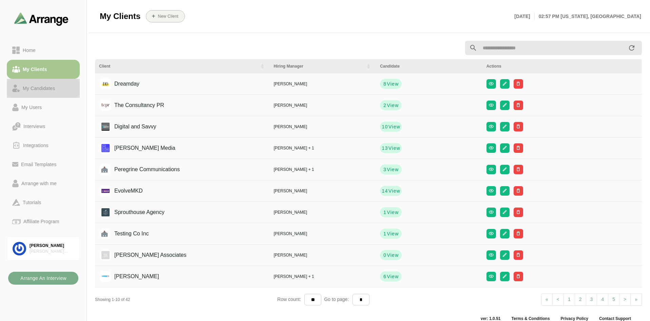 This screenshot has height=321, width=650. I want to click on button: 6View, so click(391, 276).